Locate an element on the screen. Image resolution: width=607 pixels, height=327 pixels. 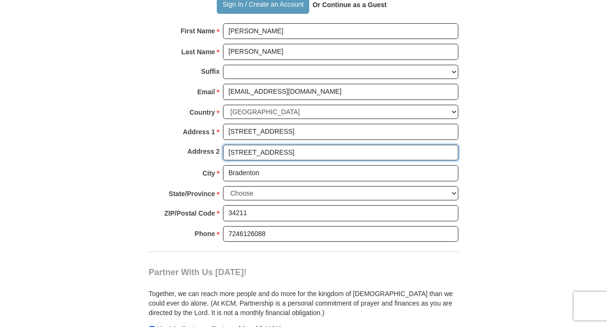
strong: Last Name is located at coordinates (198, 52).